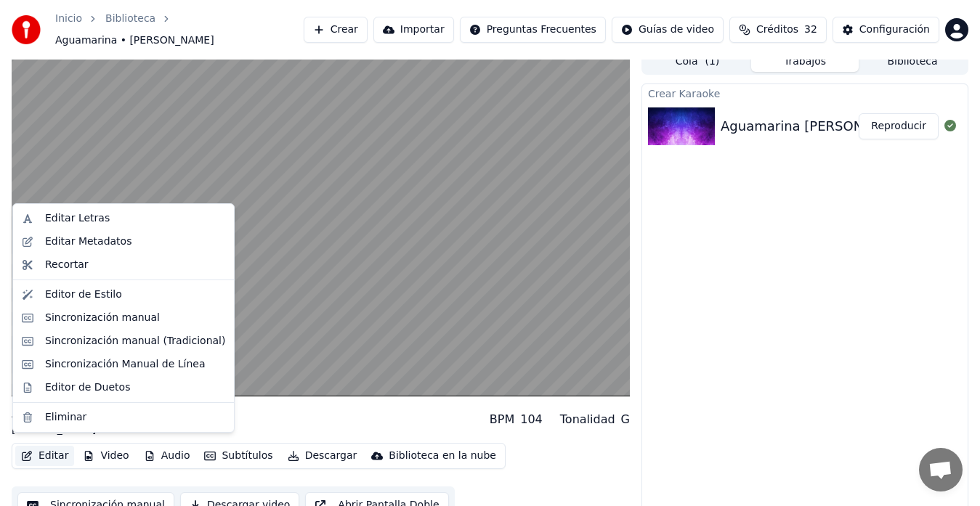 The width and height of the screenshot is (980, 506). What do you see at coordinates (940, 470) in the screenshot?
I see `div: Chat abierto` at bounding box center [940, 470].